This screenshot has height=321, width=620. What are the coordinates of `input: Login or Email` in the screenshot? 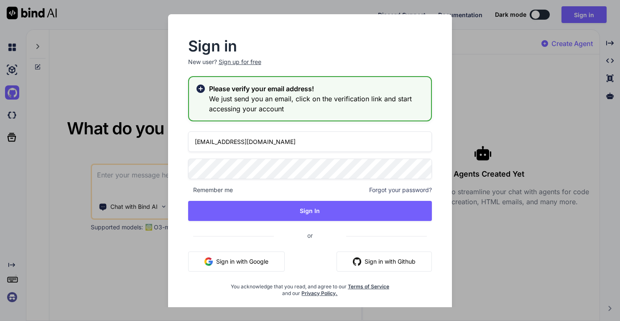 It's located at (310, 141).